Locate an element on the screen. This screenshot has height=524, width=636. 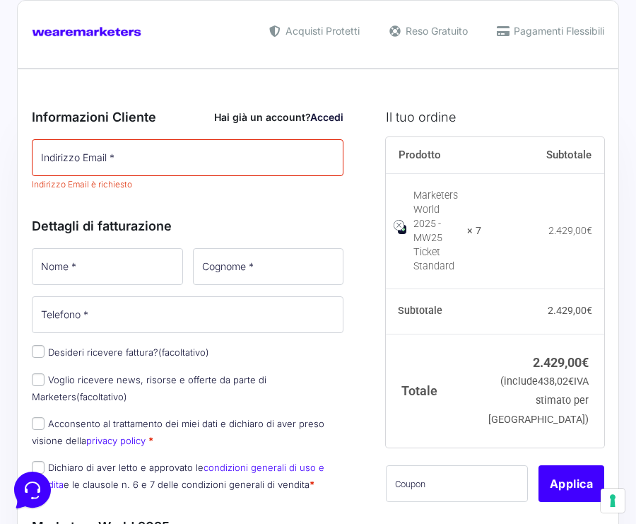
input: Coupon is located at coordinates (456, 483).